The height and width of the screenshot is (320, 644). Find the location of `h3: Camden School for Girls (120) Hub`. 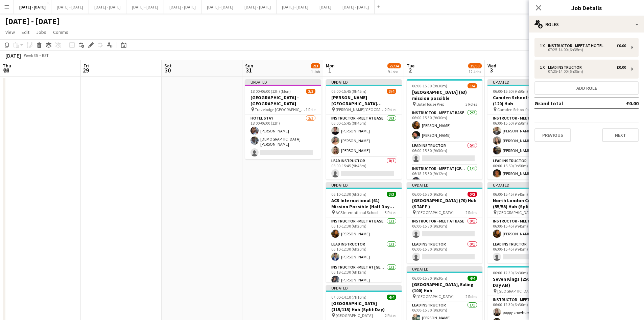

h3: Camden School for Girls (120) Hub is located at coordinates (526, 100).